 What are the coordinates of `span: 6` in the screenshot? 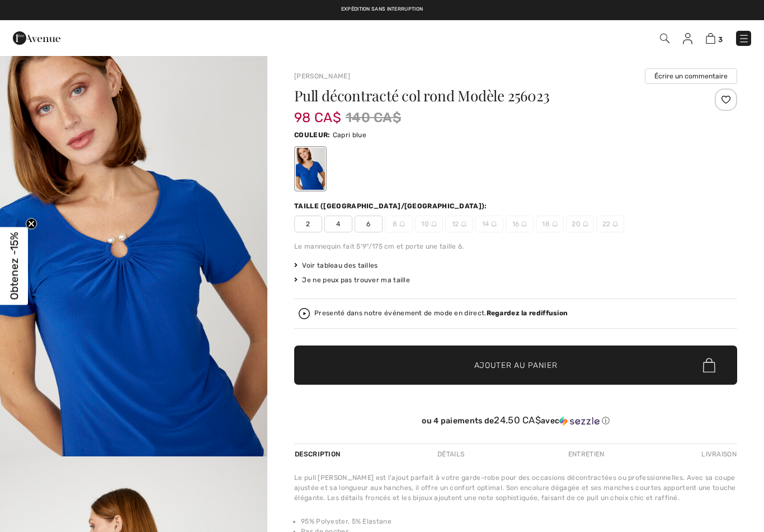 It's located at (368, 224).